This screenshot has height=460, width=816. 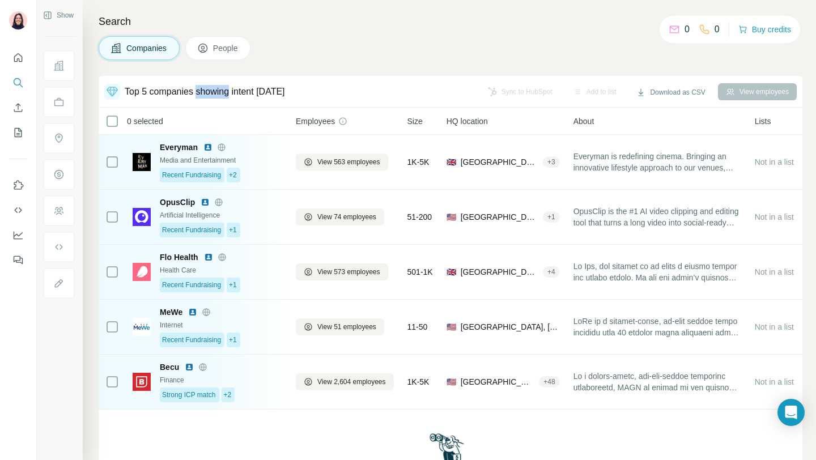 I want to click on span: View 2,604 employees, so click(x=352, y=382).